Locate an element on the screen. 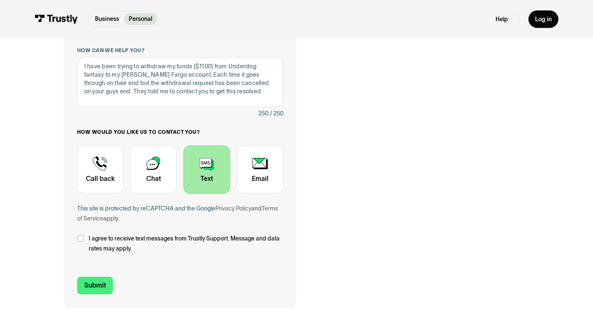 The width and height of the screenshot is (593, 318). input: Submit is located at coordinates (95, 286).